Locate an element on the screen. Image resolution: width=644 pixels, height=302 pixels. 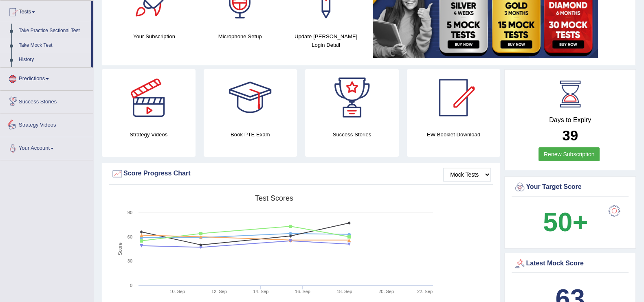
tspan: 12. Sep is located at coordinates (219, 292).